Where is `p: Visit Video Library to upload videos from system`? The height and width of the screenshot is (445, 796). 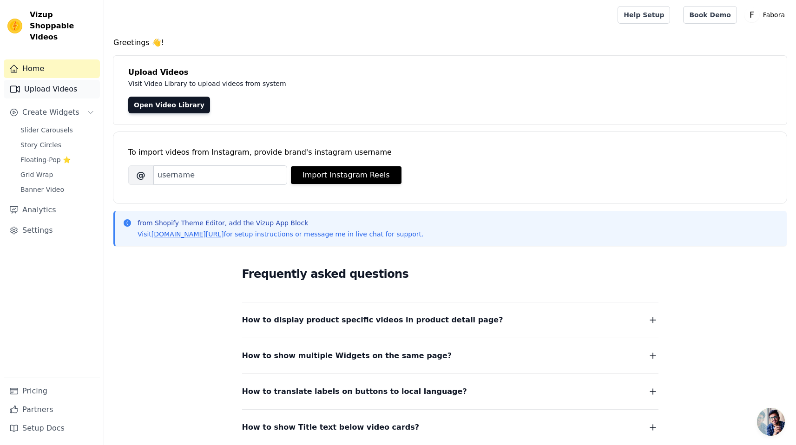 p: Visit Video Library to upload videos from system is located at coordinates (337, 84).